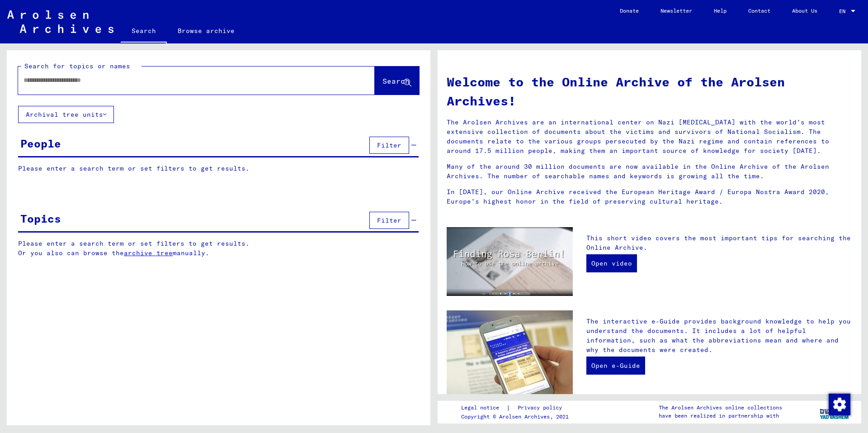 The width and height of the screenshot is (868, 433). I want to click on img: yv_logo.png, so click(835, 412).